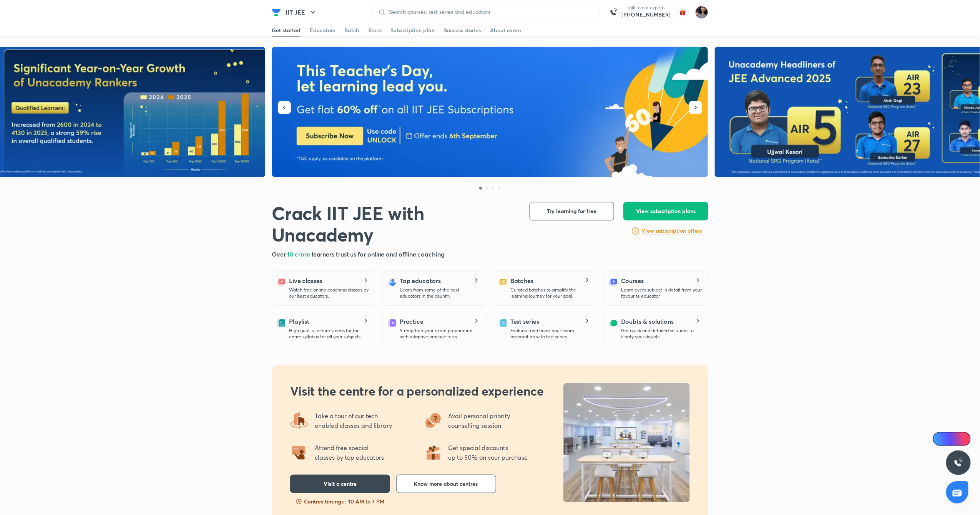 Image resolution: width=980 pixels, height=515 pixels. I want to click on span: Visit a centre, so click(340, 484).